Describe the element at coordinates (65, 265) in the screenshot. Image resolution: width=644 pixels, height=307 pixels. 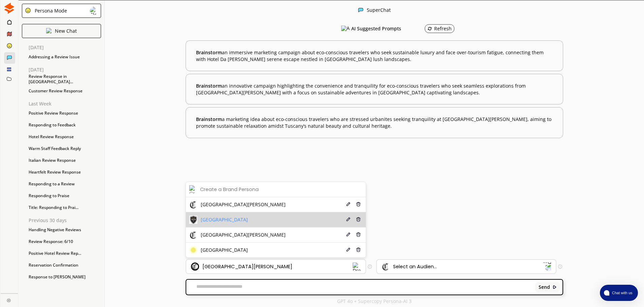
I see `div: Reservation Confirmation` at that location.